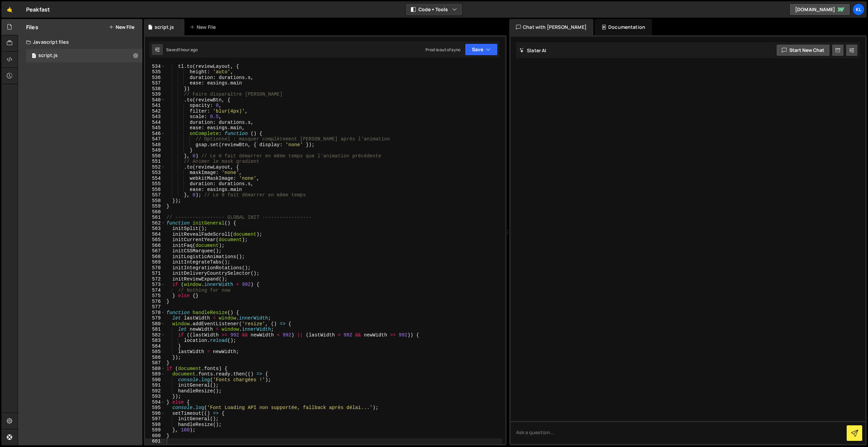  I want to click on div: 572, so click(155, 279).